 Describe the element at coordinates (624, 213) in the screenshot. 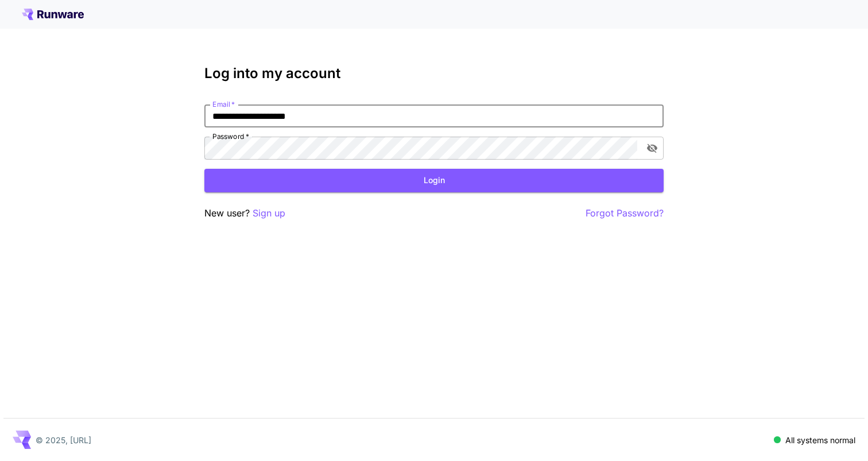

I see `p: Forgot Password?` at that location.